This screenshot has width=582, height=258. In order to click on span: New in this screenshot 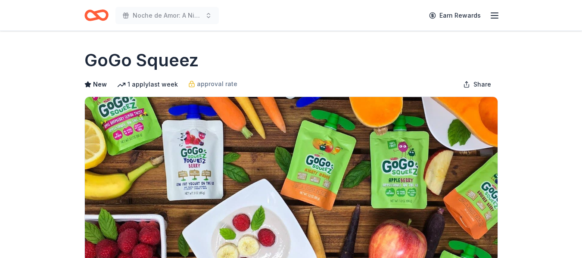, I will do `click(100, 84)`.